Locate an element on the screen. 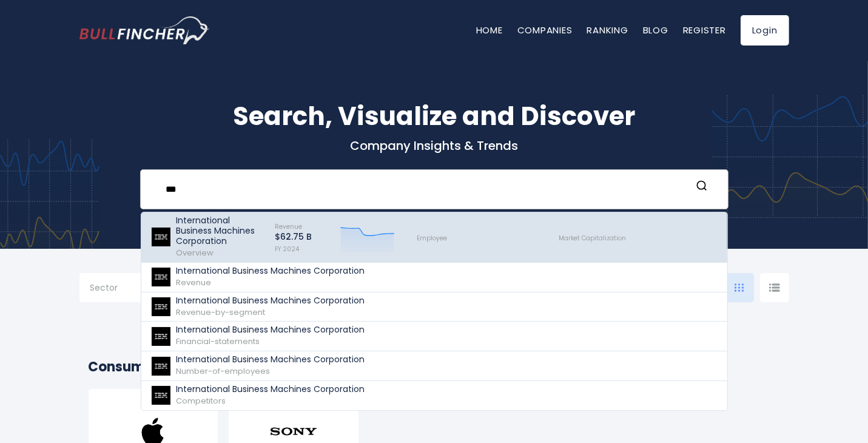  span: FY 2024 is located at coordinates (287, 249).